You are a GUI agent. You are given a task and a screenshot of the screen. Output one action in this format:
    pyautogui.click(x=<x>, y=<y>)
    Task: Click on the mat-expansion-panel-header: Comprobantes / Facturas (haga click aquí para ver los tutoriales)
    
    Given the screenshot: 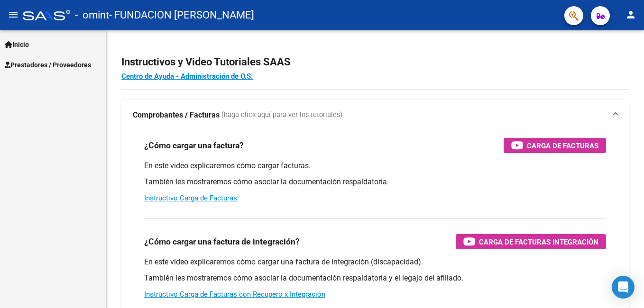 What is the action you would take?
    pyautogui.click(x=375, y=115)
    